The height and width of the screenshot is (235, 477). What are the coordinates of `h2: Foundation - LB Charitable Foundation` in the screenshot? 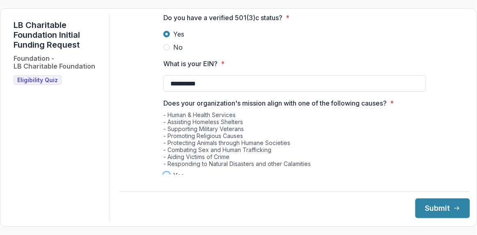 It's located at (54, 62).